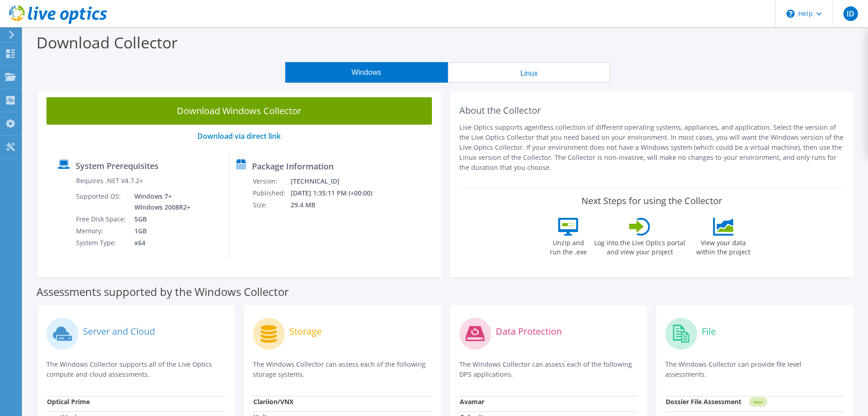 The width and height of the screenshot is (868, 416). Describe the element at coordinates (759, 402) in the screenshot. I see `tspan: NEW!` at that location.